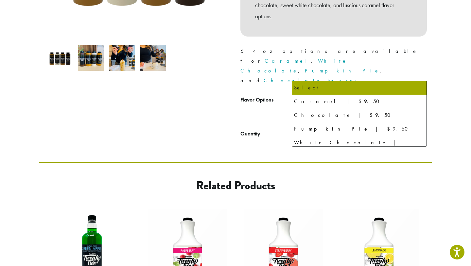 Image resolution: width=471 pixels, height=266 pixels. Describe the element at coordinates (91, 58) in the screenshot. I see `img: B22 12 oz sauces line up` at that location.